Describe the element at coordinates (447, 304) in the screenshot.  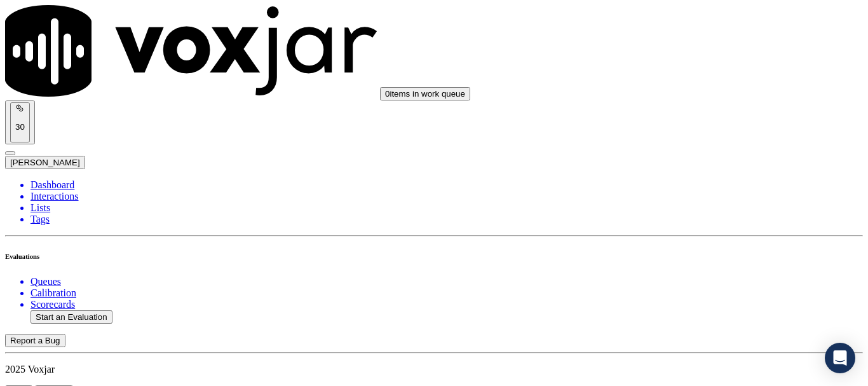
I see `a: Scorecards` at that location.